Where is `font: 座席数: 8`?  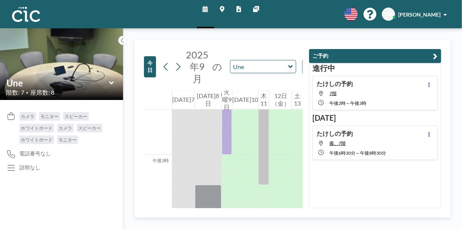 font: 座席数: 8 is located at coordinates (42, 92).